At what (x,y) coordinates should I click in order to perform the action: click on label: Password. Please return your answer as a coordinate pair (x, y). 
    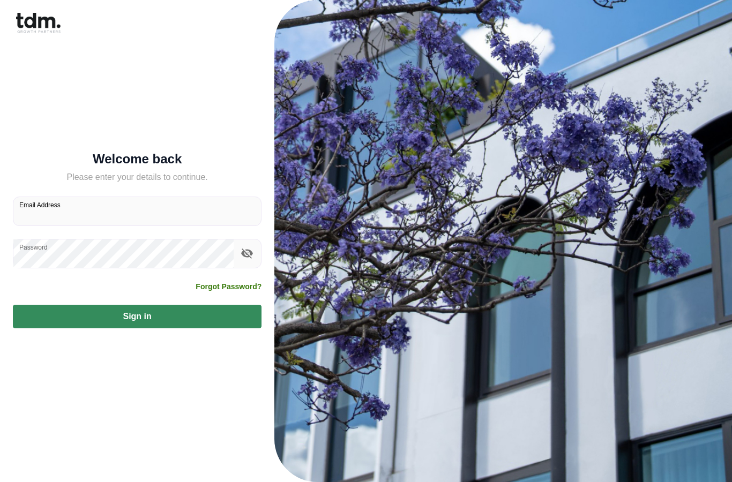
    Looking at the image, I should click on (33, 247).